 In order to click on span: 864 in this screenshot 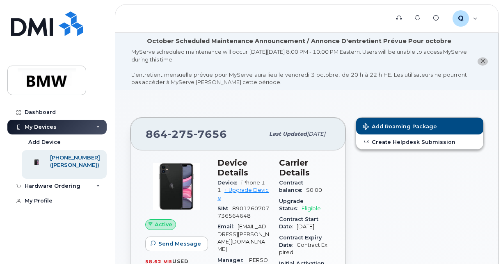, I will do `click(186, 134)`.